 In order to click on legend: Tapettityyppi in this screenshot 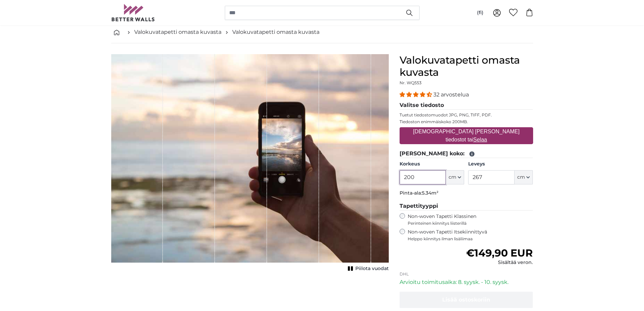, I will do `click(466, 206)`.